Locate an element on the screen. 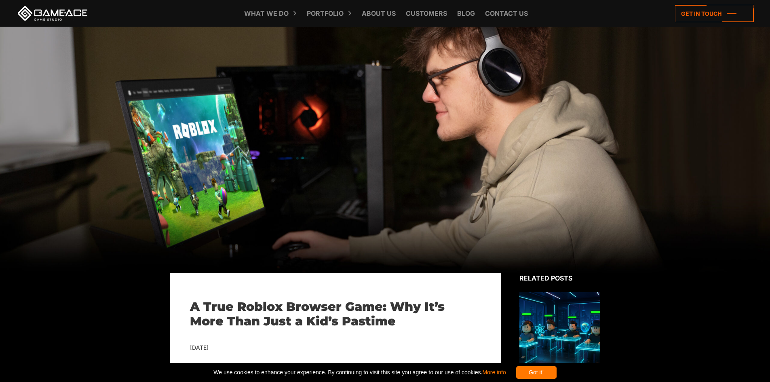 This screenshot has width=770, height=382. a: Get in touch is located at coordinates (714, 13).